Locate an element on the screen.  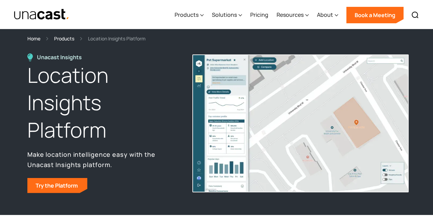
div: Resources is located at coordinates (290, 15).